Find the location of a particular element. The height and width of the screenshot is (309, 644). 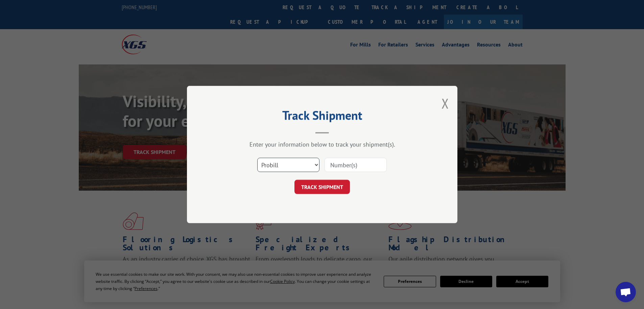

button: Close modal is located at coordinates (446, 103).